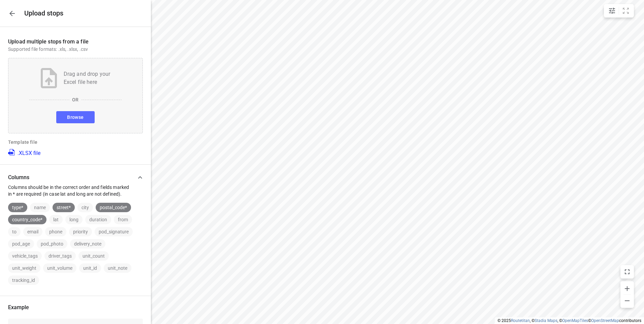 This screenshot has width=644, height=324. I want to click on span: type*, so click(17, 207).